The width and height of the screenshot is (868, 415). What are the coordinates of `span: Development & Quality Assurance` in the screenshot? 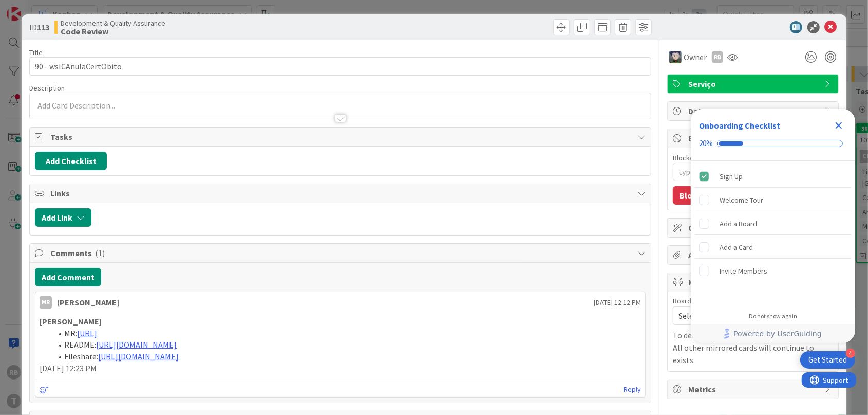 It's located at (113, 23).